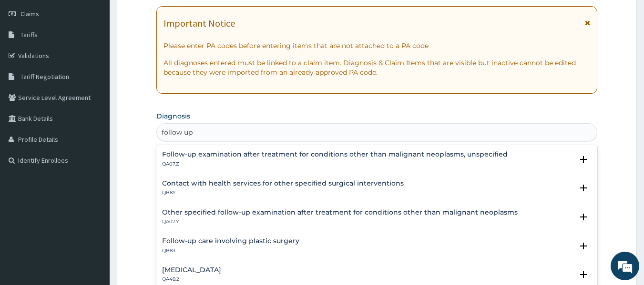 Image resolution: width=644 pixels, height=285 pixels. What do you see at coordinates (192, 280) in the screenshot?
I see `p: QA48.2` at bounding box center [192, 280].